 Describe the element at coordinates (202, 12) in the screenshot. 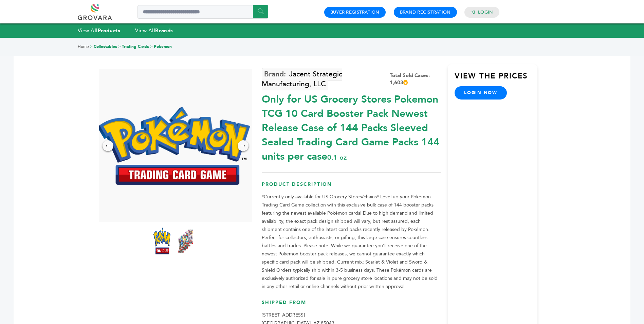

I see `input: Search a product or brand...` at that location.